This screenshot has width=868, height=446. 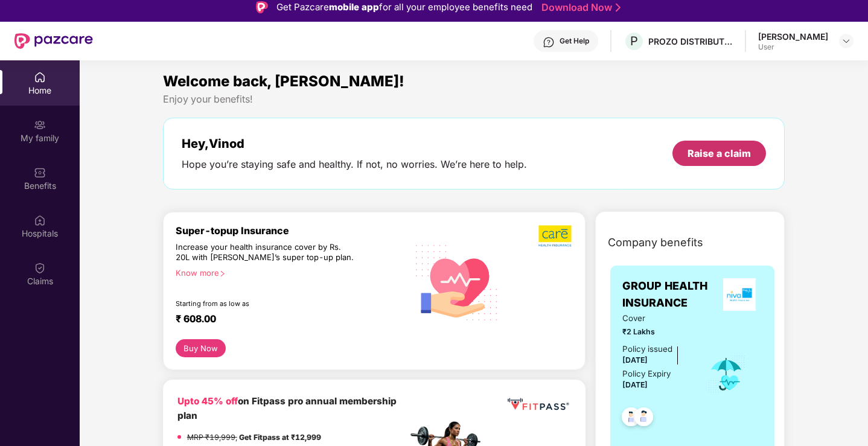 I want to click on div: Know more, so click(x=288, y=272).